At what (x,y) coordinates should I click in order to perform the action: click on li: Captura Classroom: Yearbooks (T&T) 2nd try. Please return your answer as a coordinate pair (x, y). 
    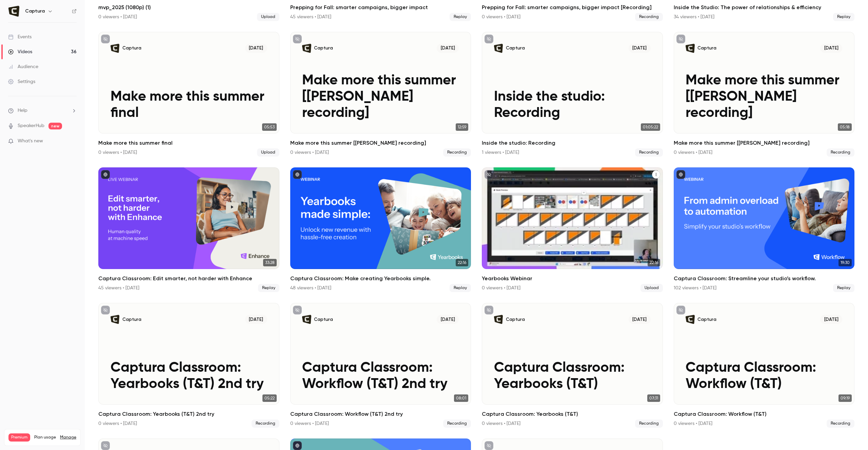
    Looking at the image, I should click on (189, 366).